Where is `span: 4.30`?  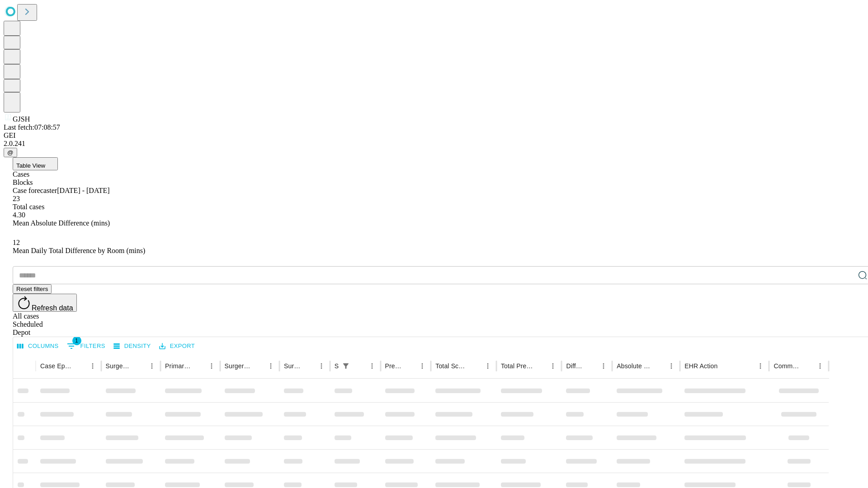
span: 4.30 is located at coordinates (19, 215).